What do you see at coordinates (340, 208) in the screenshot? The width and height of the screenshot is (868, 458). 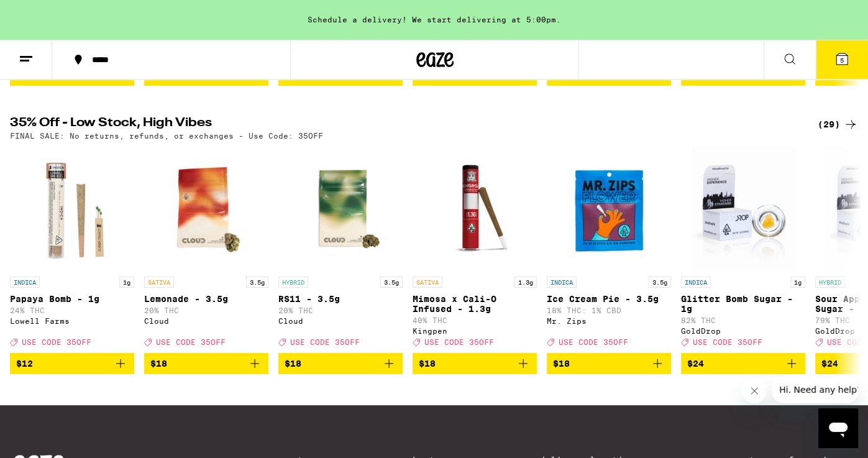 I see `img: Cloud - RS11 - 3.5g` at bounding box center [340, 208].